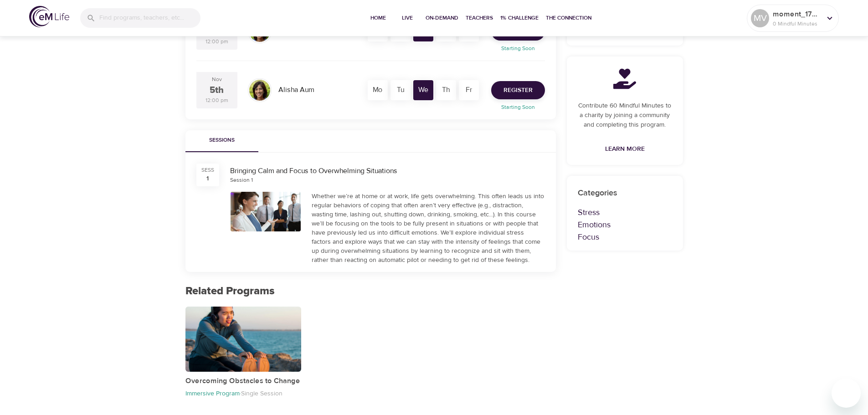 The width and height of the screenshot is (868, 415). Describe the element at coordinates (242, 179) in the screenshot. I see `div: Session 1` at that location.